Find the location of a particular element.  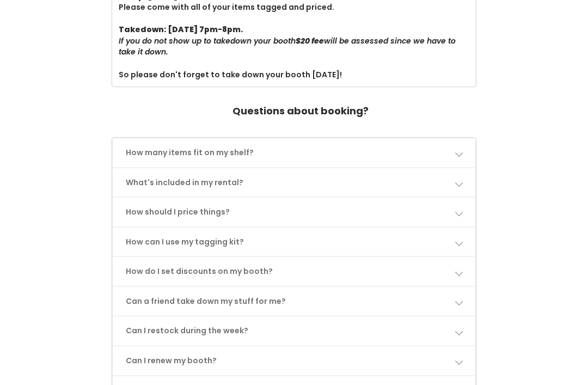

a: What's included in my rental? is located at coordinates (294, 182).